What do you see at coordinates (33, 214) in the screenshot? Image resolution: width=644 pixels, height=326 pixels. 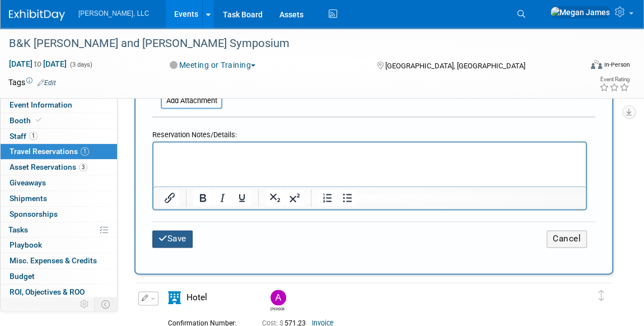 I see `span: Sponsorships` at bounding box center [33, 214].